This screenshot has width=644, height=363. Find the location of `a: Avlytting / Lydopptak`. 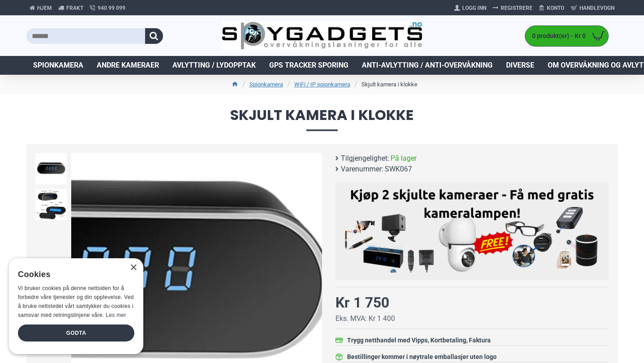

a: Avlytting / Lydopptak is located at coordinates (214, 65).